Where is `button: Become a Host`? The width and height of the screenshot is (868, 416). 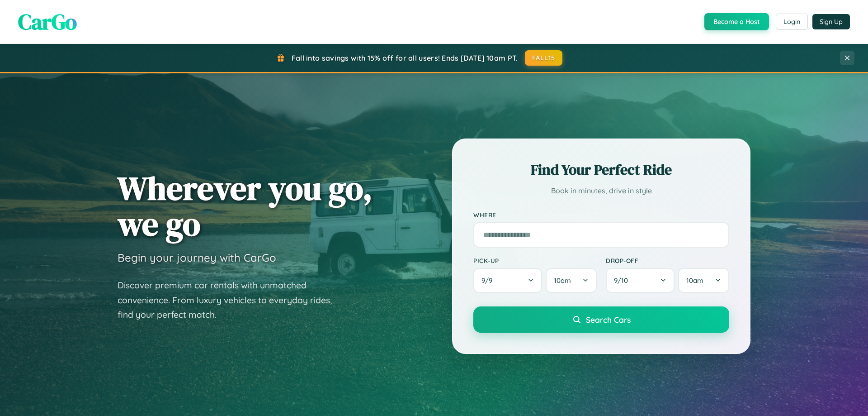
button: Become a Host is located at coordinates (736, 22).